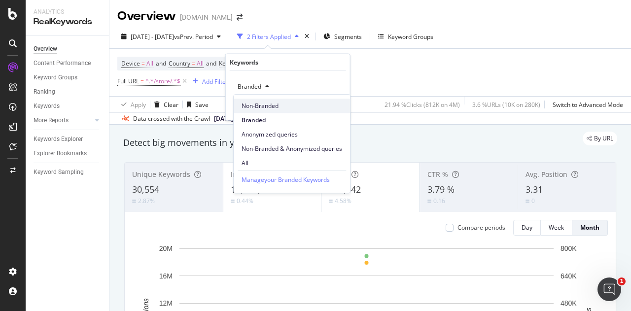  What do you see at coordinates (590, 228) in the screenshot?
I see `button: Month` at bounding box center [590, 228].